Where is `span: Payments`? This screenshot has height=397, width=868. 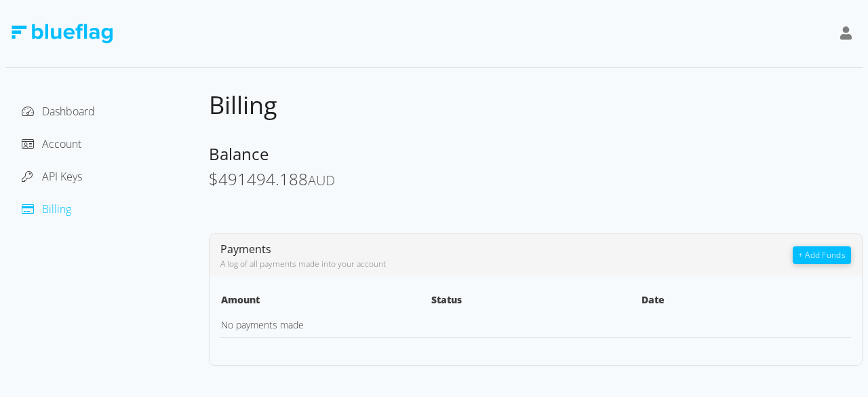
span: Payments is located at coordinates (246, 249).